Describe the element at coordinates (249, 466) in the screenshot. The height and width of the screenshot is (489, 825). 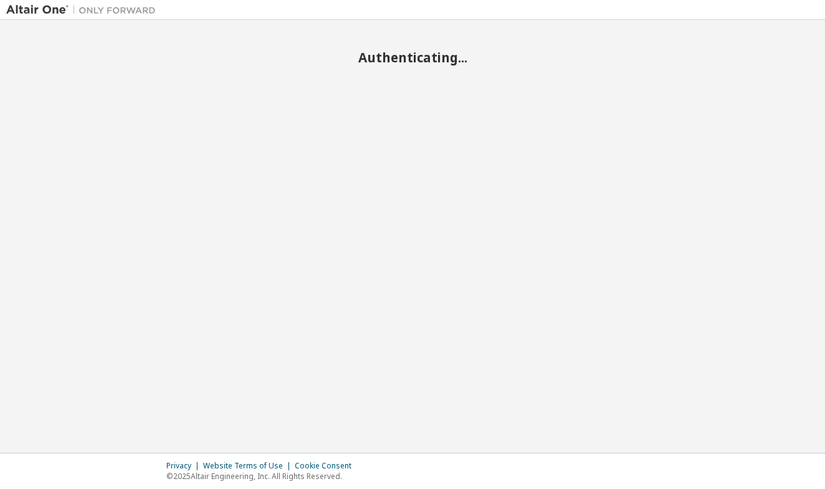
I see `div: Website Terms of Use` at that location.